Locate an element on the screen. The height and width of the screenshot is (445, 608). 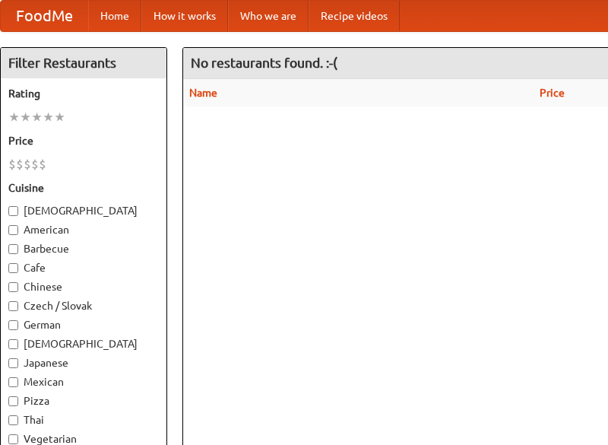
label: German is located at coordinates (84, 324).